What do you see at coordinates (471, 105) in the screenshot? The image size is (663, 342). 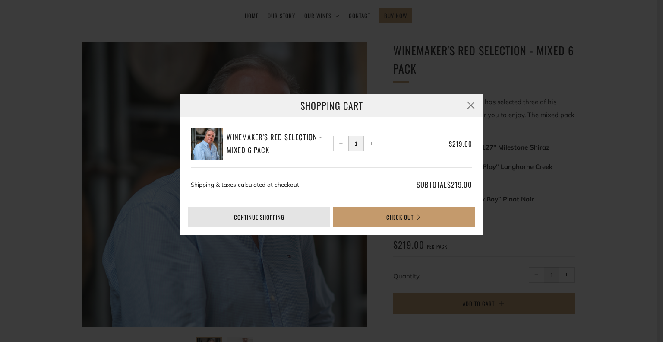 I see `button: Close (Esc)` at bounding box center [471, 105].